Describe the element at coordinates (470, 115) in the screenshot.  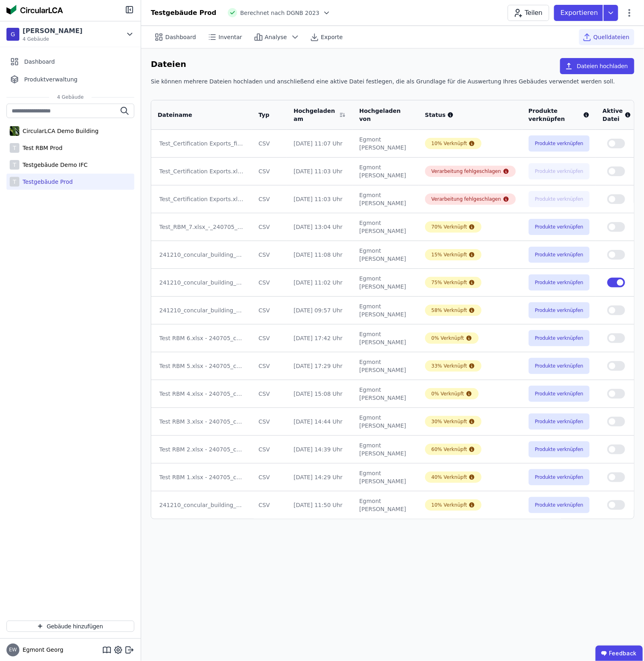
I see `div: Status` at that location.